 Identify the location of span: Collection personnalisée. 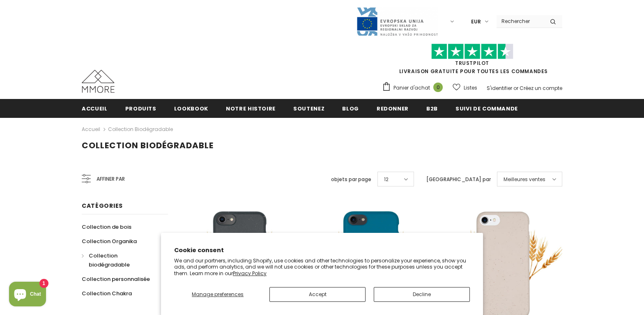
(116, 279).